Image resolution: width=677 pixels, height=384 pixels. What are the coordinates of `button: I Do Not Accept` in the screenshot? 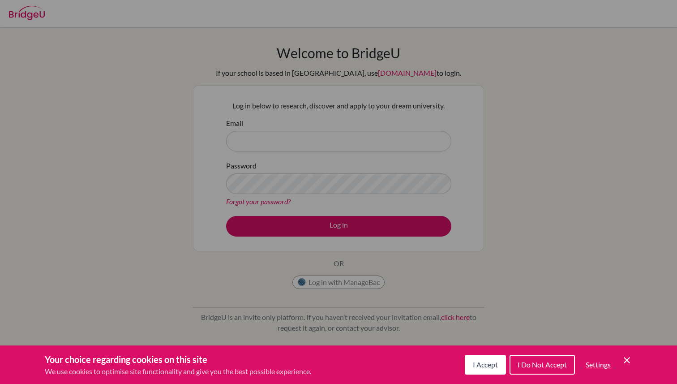 It's located at (542, 364).